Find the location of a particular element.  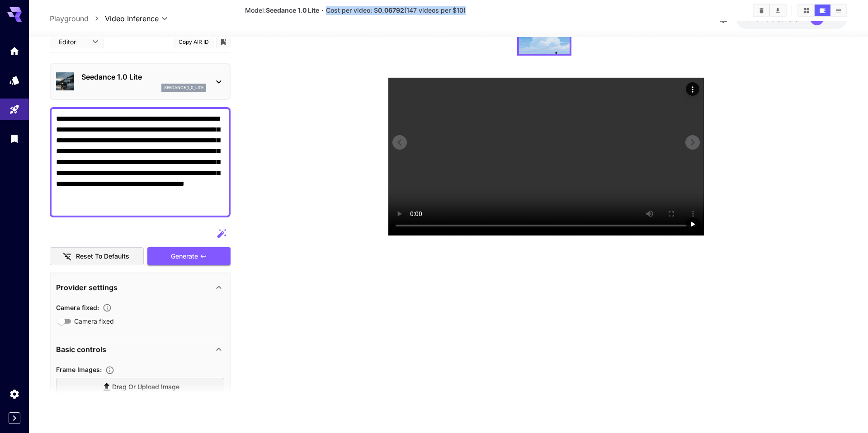

div: Settings is located at coordinates (15, 394).